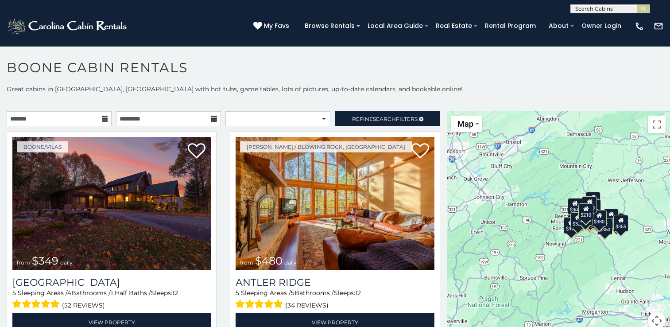 This screenshot has width=670, height=327. Describe the element at coordinates (68, 26) in the screenshot. I see `img: White-1-2.png` at that location.